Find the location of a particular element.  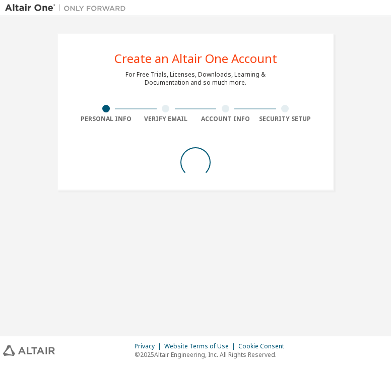

p: © 2025 Altair Engineering, Inc. All Rights Reserved. is located at coordinates (212, 354).